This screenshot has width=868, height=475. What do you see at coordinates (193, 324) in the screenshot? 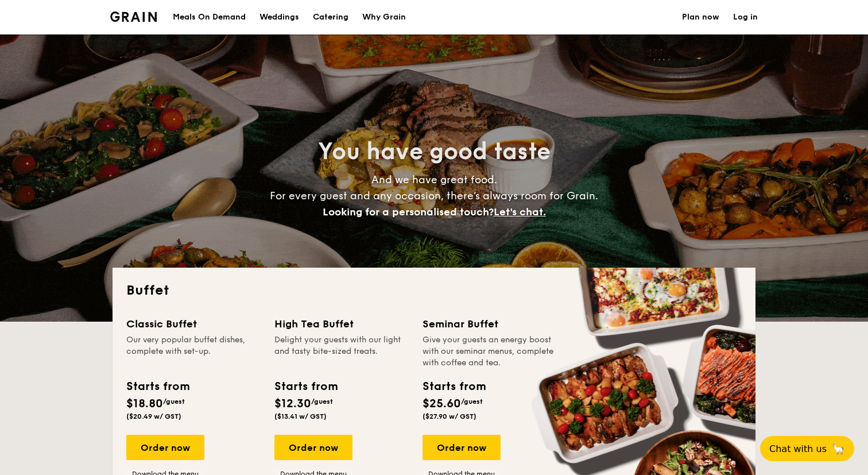
I see `div: Classic Buffet` at bounding box center [193, 324].